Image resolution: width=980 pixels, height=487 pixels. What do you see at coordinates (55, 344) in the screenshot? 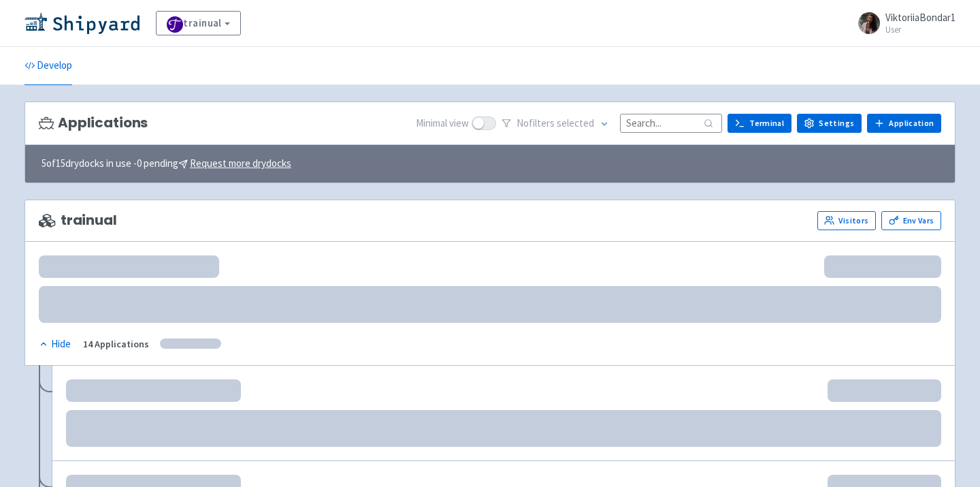
I see `div: Hide` at bounding box center [55, 344].